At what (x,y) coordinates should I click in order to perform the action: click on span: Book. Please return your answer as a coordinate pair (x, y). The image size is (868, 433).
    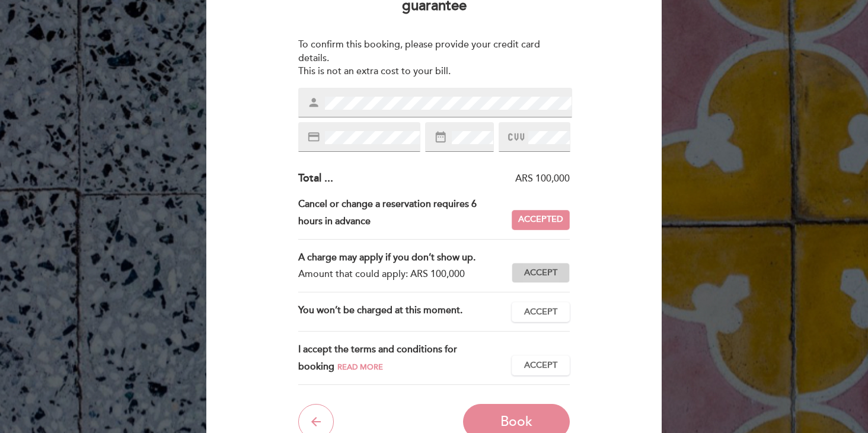
    Looking at the image, I should click on (517, 422).